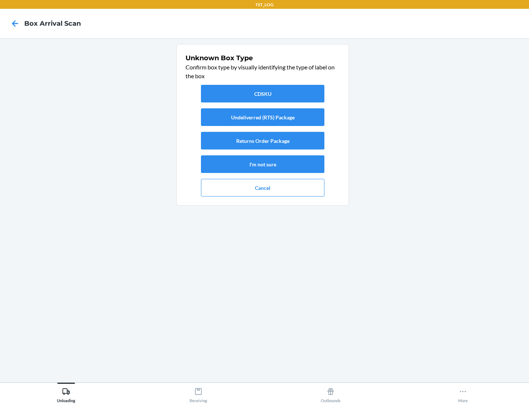  I want to click on div: More, so click(463, 394).